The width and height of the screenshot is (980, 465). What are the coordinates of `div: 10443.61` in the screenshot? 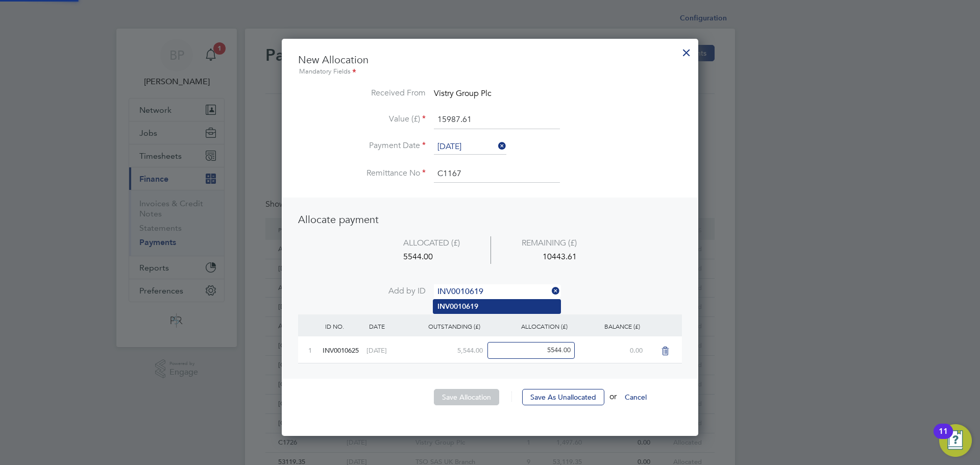 It's located at (549, 257).